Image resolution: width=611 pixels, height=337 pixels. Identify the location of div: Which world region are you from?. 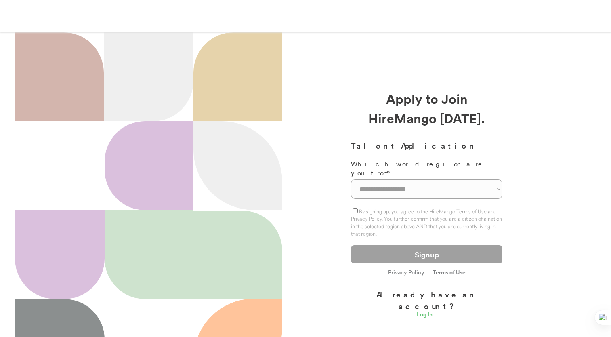
(427, 168).